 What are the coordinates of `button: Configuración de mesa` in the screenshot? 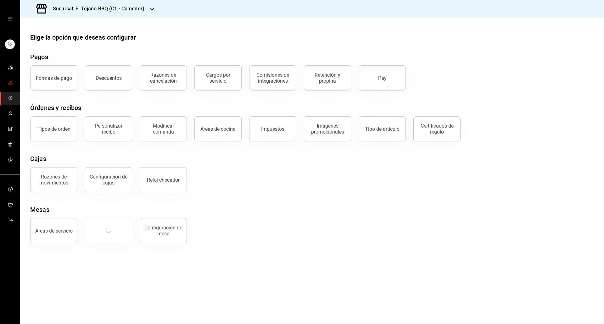 It's located at (163, 231).